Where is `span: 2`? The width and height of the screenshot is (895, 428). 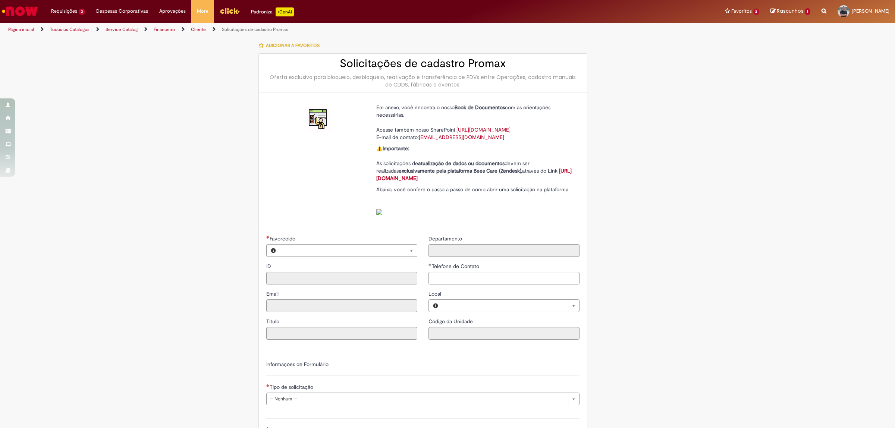 span: 2 is located at coordinates (756, 12).